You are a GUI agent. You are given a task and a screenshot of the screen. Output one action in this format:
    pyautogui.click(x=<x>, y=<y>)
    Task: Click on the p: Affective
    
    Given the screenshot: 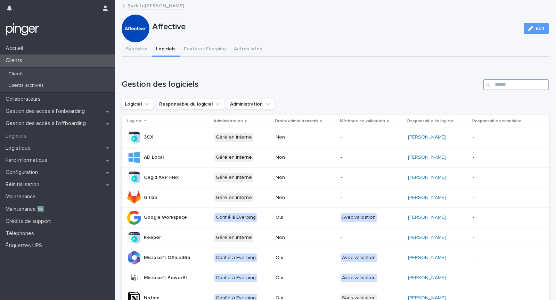 What is the action you would take?
    pyautogui.click(x=335, y=27)
    